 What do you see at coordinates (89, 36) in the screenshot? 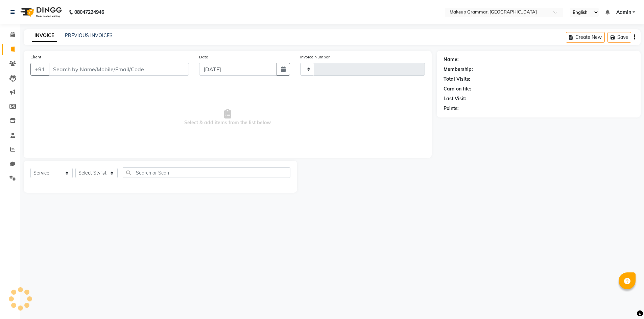
I see `a: PREVIOUS INVOICES` at bounding box center [89, 36].